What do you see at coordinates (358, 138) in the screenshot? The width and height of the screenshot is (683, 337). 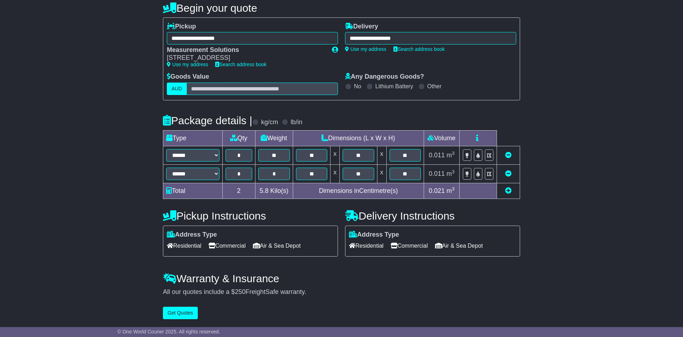 I see `td: Dimensions (L x W x H)` at bounding box center [358, 138].